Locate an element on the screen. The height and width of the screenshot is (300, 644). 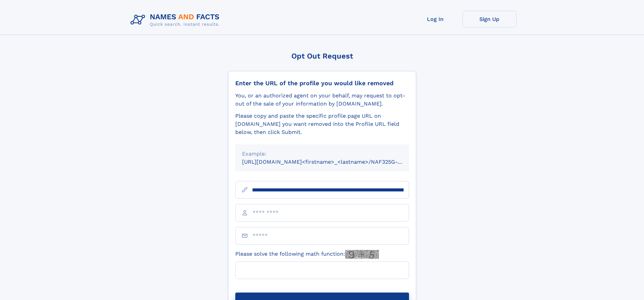
label: Please solve the following math function: is located at coordinates (307, 255).